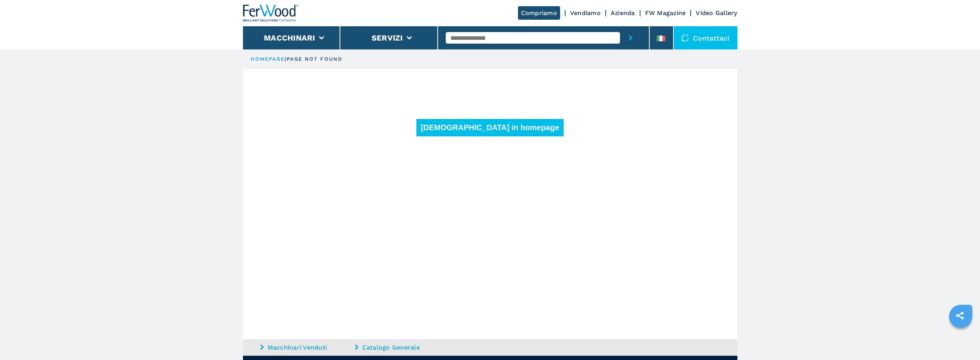 The image size is (980, 360). I want to click on a: HOMEPAGE, so click(268, 58).